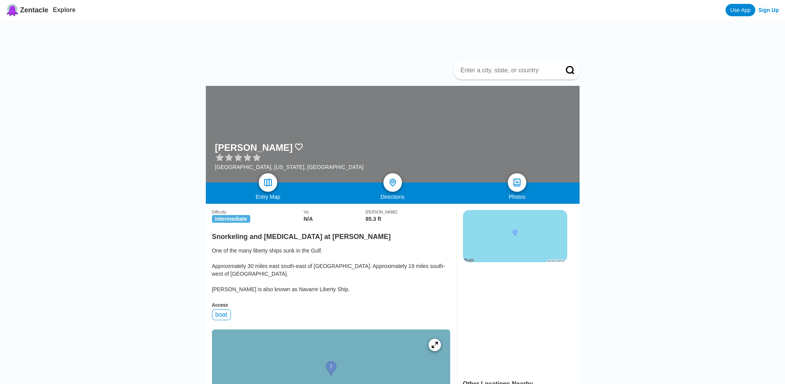  Describe the element at coordinates (335, 212) in the screenshot. I see `div: Viz` at that location.